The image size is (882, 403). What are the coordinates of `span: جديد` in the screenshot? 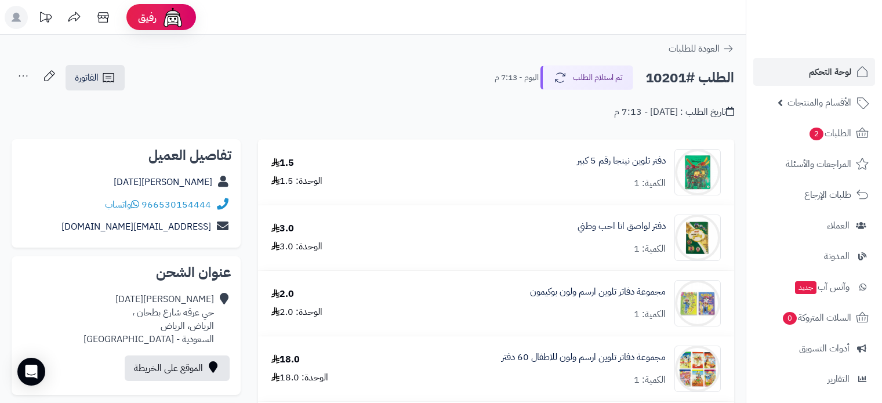 It's located at (805, 287).